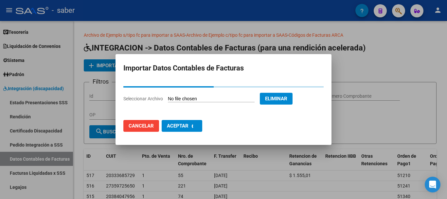 The image size is (447, 199). I want to click on button: Eliminar, so click(276, 99).